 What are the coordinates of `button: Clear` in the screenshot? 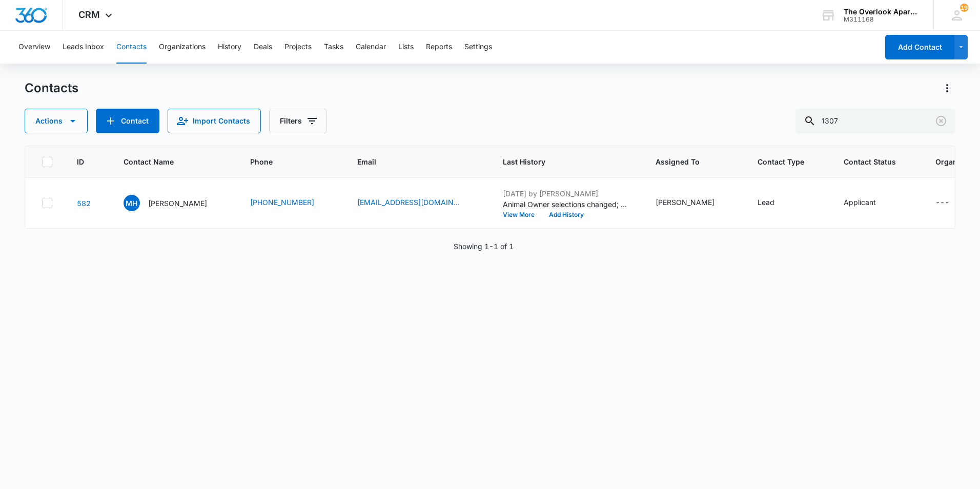 It's located at (941, 121).